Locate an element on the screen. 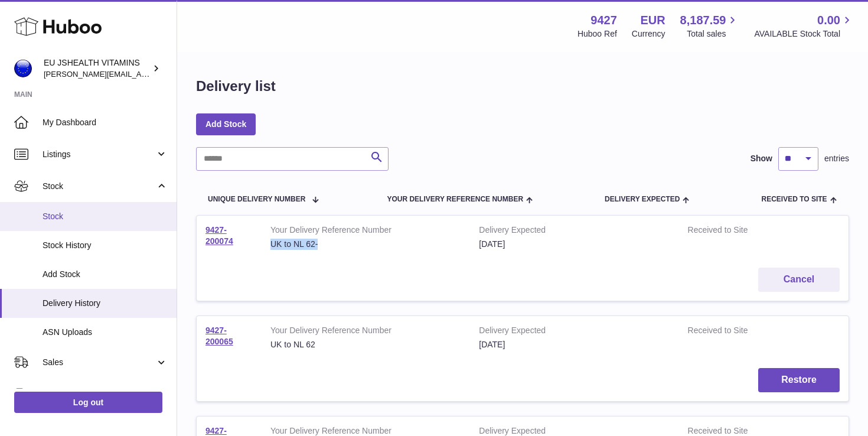  button: Cancel is located at coordinates (799, 279).